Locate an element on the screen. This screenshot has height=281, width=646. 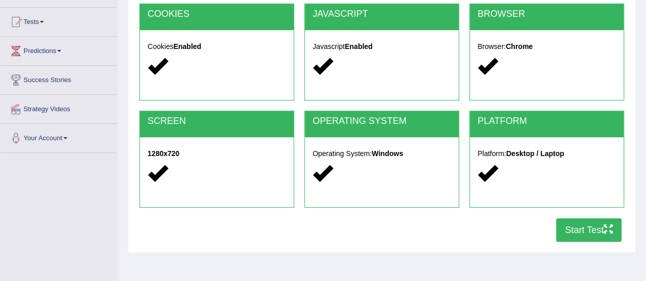
a: Tests is located at coordinates (59, 20).